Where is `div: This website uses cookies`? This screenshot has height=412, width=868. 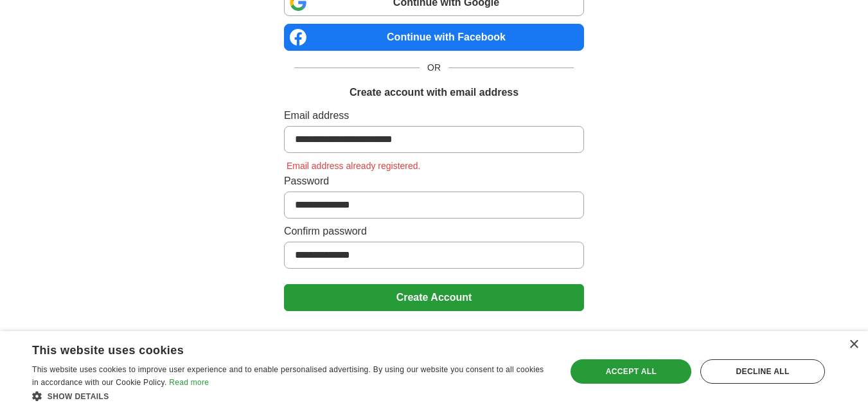
div: This website uses cookies is located at coordinates (275, 349).